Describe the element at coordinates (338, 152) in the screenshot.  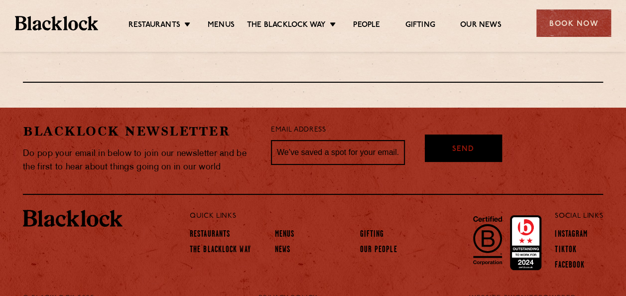
I see `input: We’ve saved a spot for your email...` at that location.